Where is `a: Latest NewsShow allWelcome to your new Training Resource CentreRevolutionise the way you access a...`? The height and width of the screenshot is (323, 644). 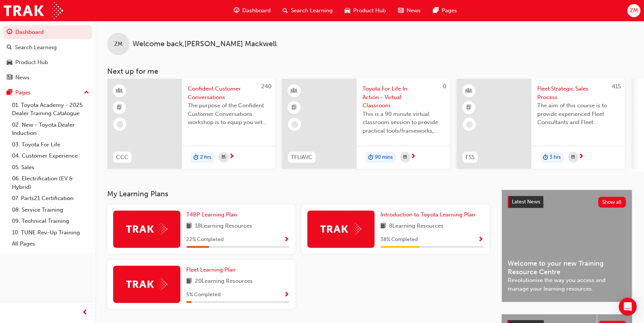 a: Latest NewsShow allWelcome to your new Training Resource CentreRevolutionise the way you access a... is located at coordinates (567, 246).